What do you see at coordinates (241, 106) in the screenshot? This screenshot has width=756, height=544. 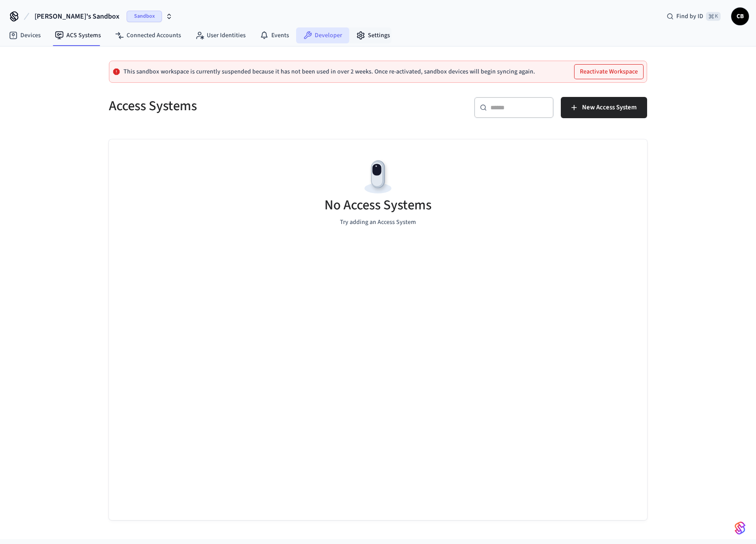 I see `h5: Access Systems` at bounding box center [241, 106].